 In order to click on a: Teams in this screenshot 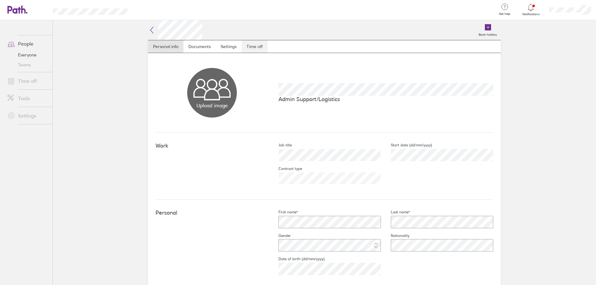, I will do `click(27, 65)`.